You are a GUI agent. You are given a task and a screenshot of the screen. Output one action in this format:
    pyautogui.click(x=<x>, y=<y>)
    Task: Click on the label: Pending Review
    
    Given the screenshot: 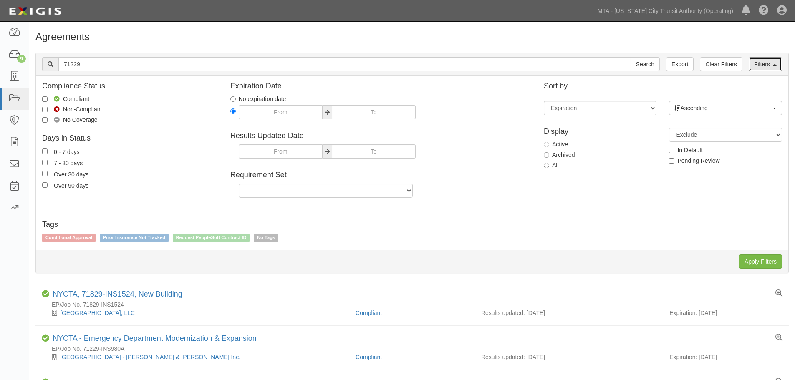 What is the action you would take?
    pyautogui.click(x=694, y=161)
    